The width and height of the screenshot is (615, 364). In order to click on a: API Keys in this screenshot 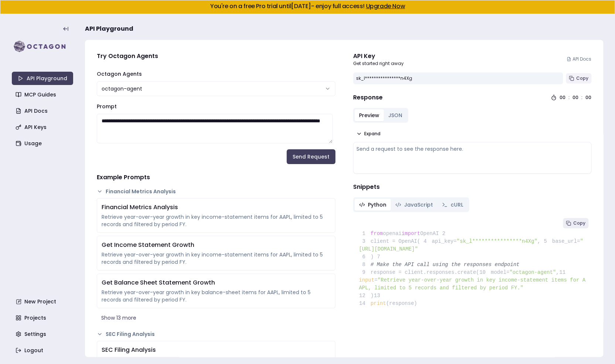, I will do `click(43, 127)`.